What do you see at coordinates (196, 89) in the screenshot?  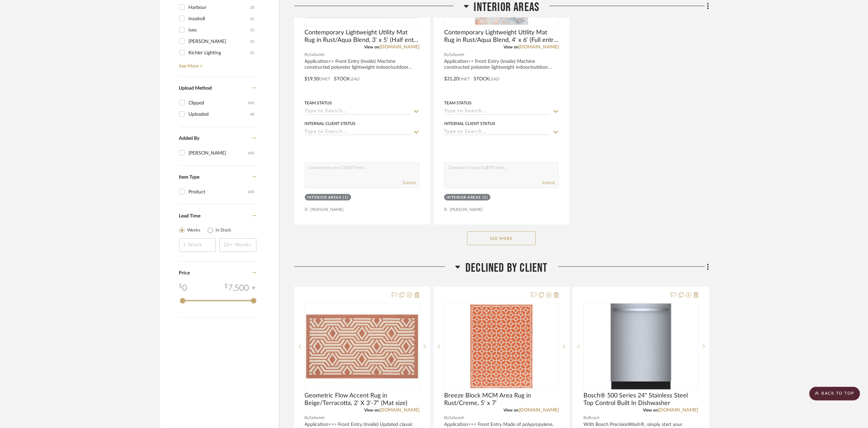 I see `span: Upload Method` at bounding box center [196, 89].